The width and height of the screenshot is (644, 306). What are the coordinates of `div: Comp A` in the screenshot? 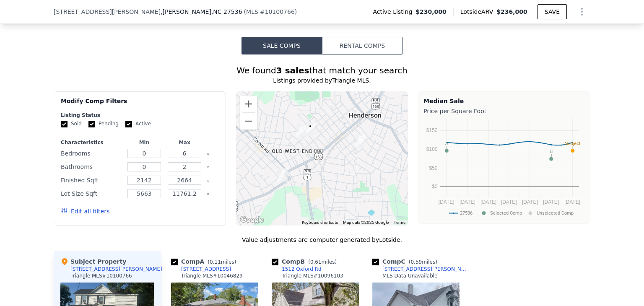 It's located at (205, 262).